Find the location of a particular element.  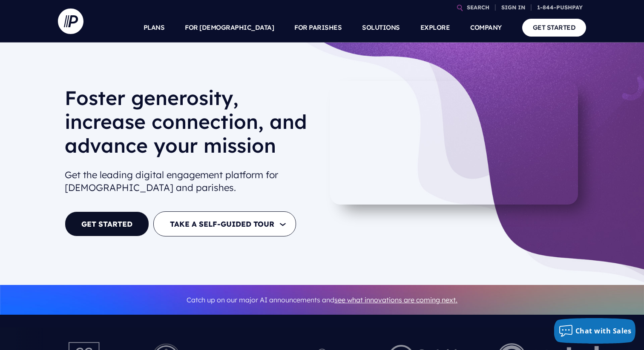

a: FOR PARISHES is located at coordinates (318, 28).